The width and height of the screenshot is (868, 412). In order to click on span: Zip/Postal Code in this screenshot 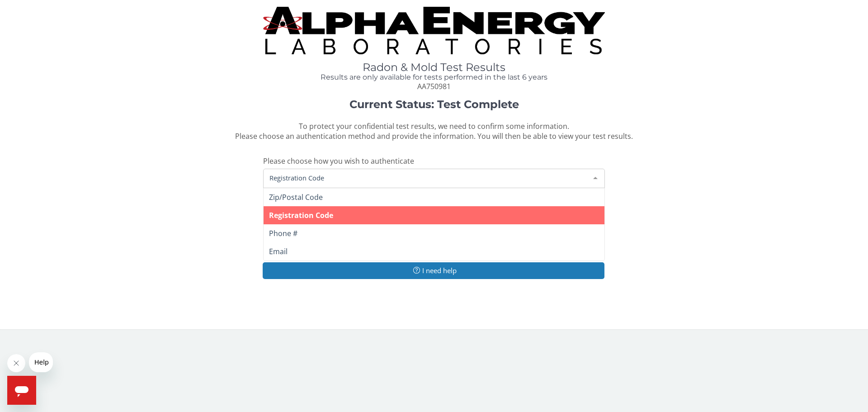, I will do `click(296, 197)`.